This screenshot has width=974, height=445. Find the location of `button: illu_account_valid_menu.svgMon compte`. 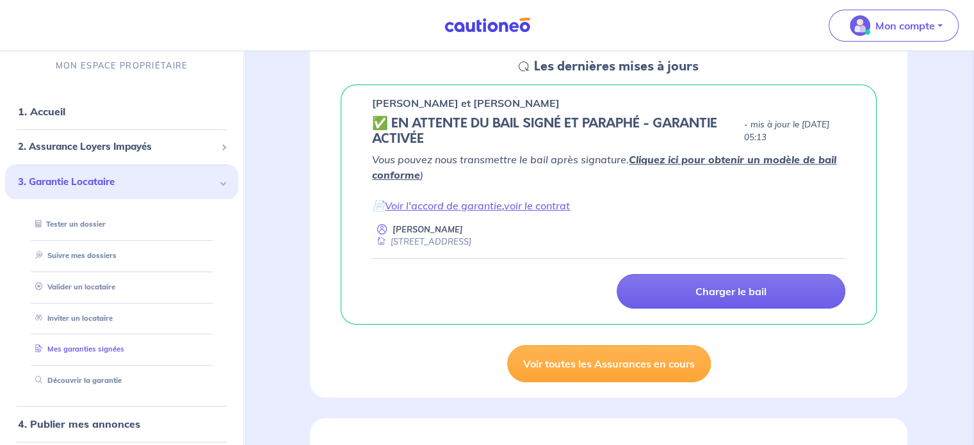

button: illu_account_valid_menu.svgMon compte is located at coordinates (894, 26).